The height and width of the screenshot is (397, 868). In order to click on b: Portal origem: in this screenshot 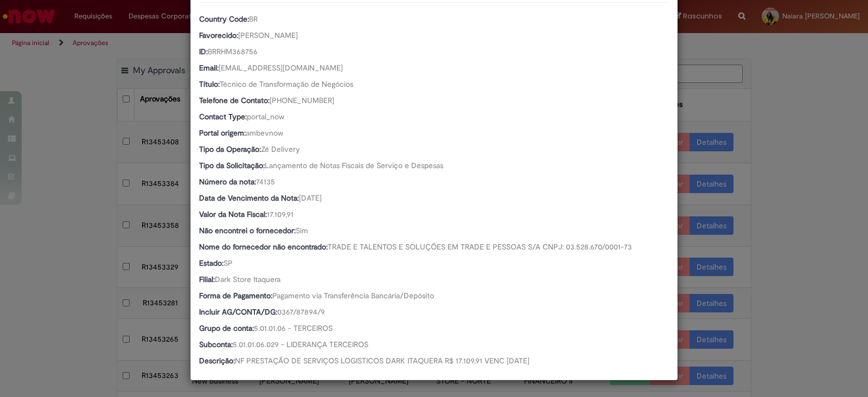, I will do `click(223, 133)`.